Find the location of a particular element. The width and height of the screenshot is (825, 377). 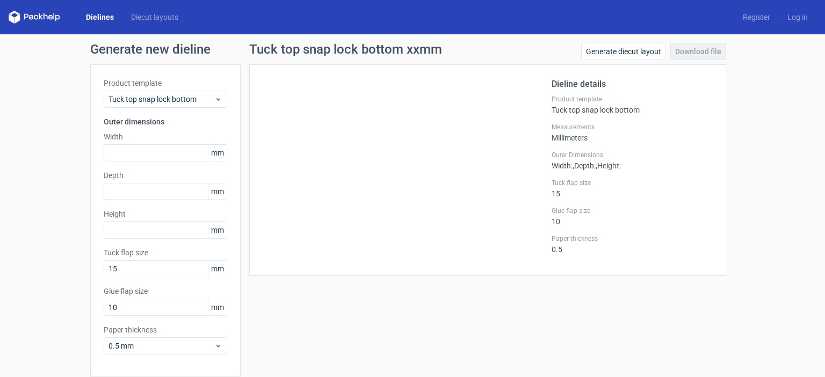

a: Dielines is located at coordinates (100, 17).